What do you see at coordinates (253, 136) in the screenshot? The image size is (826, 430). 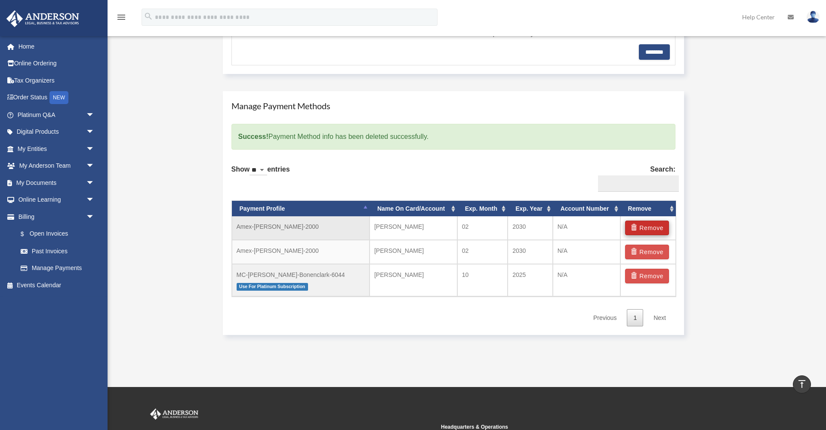 I see `strong: Success!` at bounding box center [253, 136].